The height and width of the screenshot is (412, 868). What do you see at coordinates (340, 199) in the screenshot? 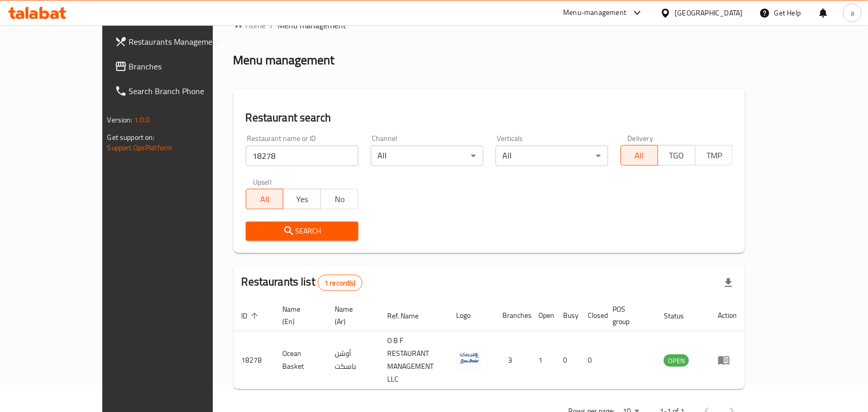
I see `span: No` at bounding box center [340, 199].